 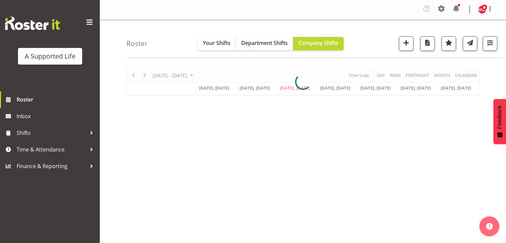 I want to click on span: Roster, so click(x=57, y=99).